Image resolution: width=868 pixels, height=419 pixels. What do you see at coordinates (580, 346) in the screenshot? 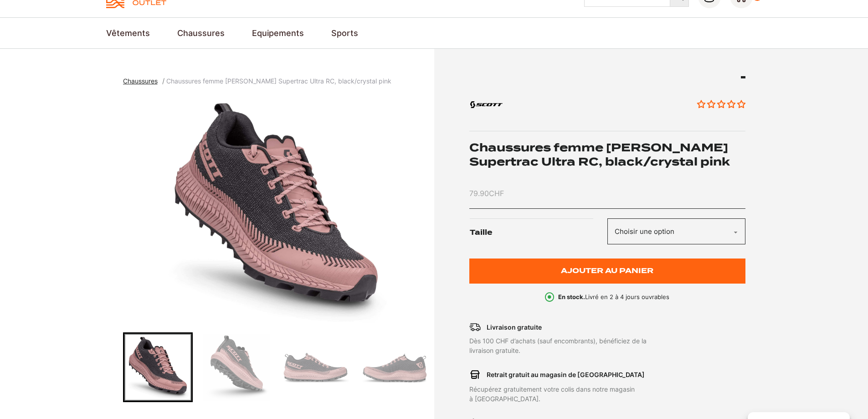
I see `p: Dès 100 CHF d’achats (sauf encombrants), bénéficiez de la livraison gratuite.` at bounding box center [580, 346].